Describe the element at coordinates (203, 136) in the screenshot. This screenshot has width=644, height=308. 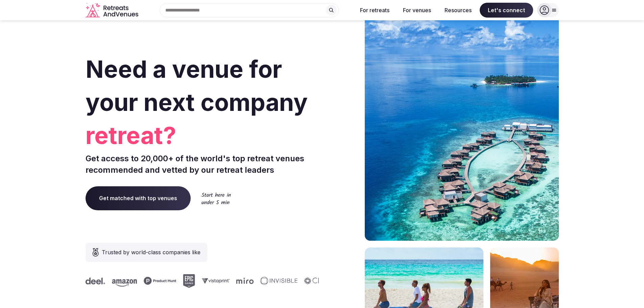
I see `span: retreat?` at that location.